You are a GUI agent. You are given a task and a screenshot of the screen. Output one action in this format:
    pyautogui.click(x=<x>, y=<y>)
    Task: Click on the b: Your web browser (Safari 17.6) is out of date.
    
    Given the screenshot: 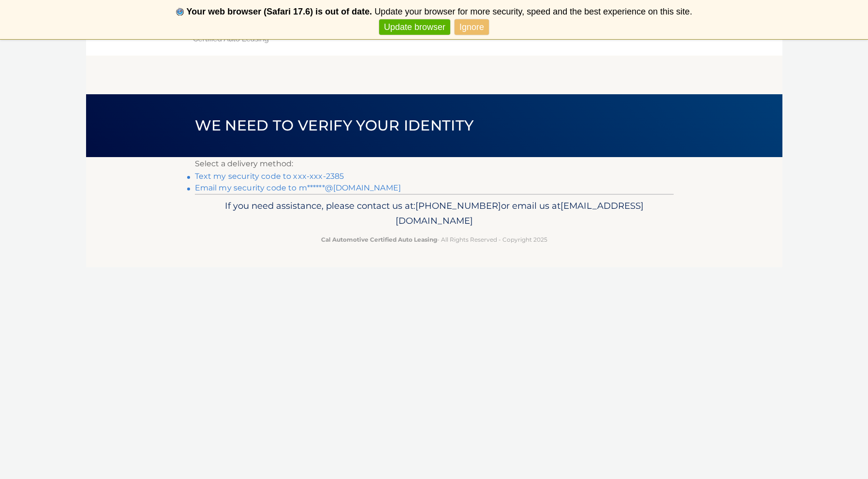 What is the action you would take?
    pyautogui.click(x=279, y=12)
    